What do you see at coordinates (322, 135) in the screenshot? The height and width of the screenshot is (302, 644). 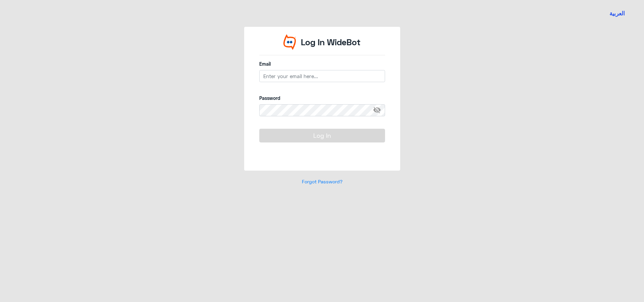 I see `button: Log In` at bounding box center [322, 135].